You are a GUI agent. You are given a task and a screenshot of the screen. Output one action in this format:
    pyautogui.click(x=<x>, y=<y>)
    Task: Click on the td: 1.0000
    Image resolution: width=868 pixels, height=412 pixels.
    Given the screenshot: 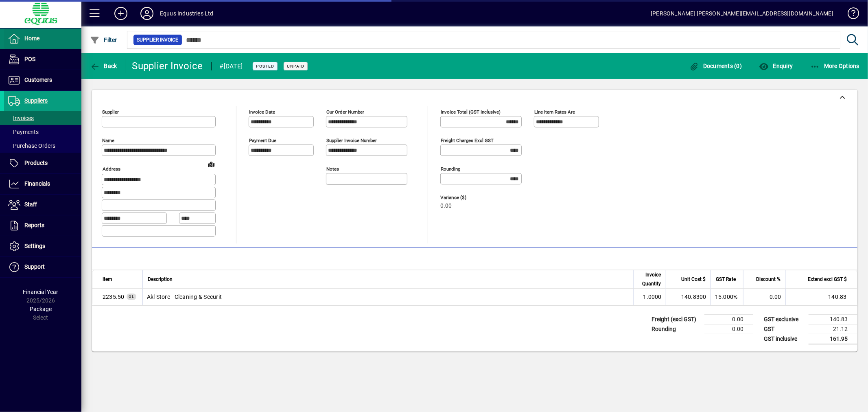 What is the action you would take?
    pyautogui.click(x=650, y=297)
    